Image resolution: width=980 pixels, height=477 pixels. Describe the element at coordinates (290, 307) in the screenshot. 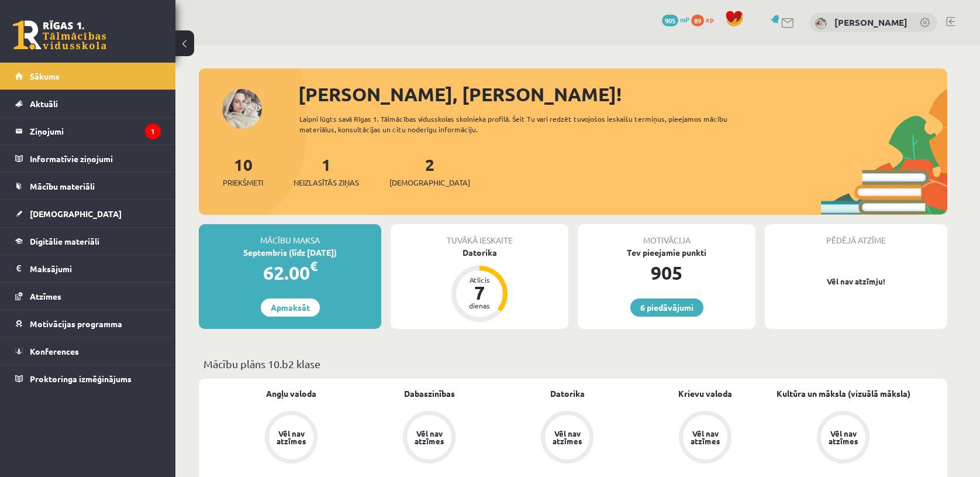

I see `a: Apmaksāt` at that location.